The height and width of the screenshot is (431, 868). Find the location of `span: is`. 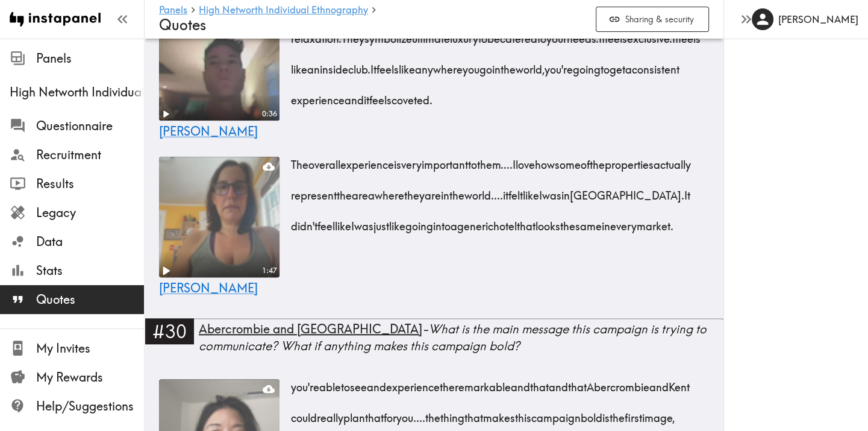

span: is is located at coordinates (397, 159).